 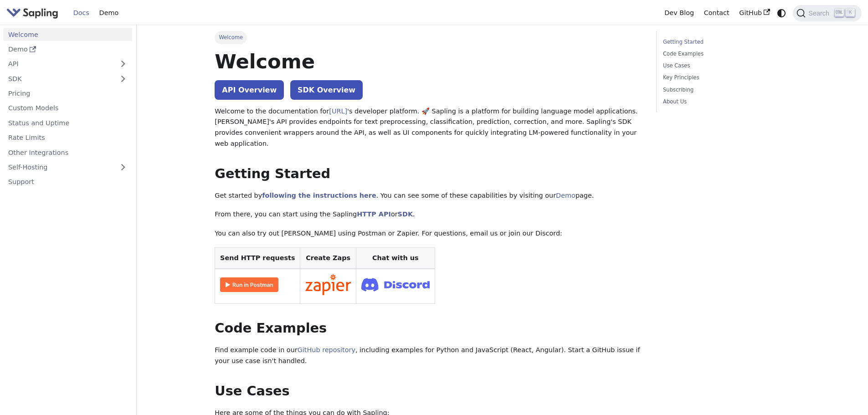 What do you see at coordinates (32, 12) in the screenshot?
I see `img: Sapling.ai` at bounding box center [32, 12].